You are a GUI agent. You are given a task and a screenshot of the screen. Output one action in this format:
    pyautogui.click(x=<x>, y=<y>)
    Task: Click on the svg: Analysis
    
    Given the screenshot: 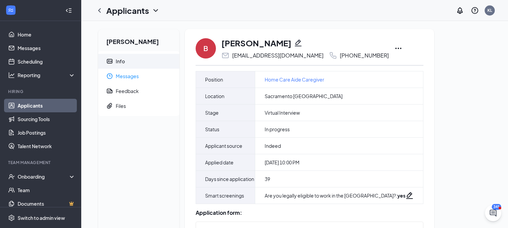 What is the action you would take?
    pyautogui.click(x=12, y=75)
    